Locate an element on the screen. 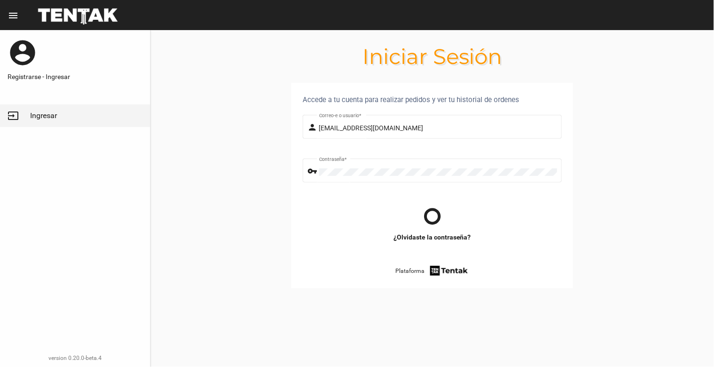 The image size is (714, 367). span: Ingresar is located at coordinates (43, 116).